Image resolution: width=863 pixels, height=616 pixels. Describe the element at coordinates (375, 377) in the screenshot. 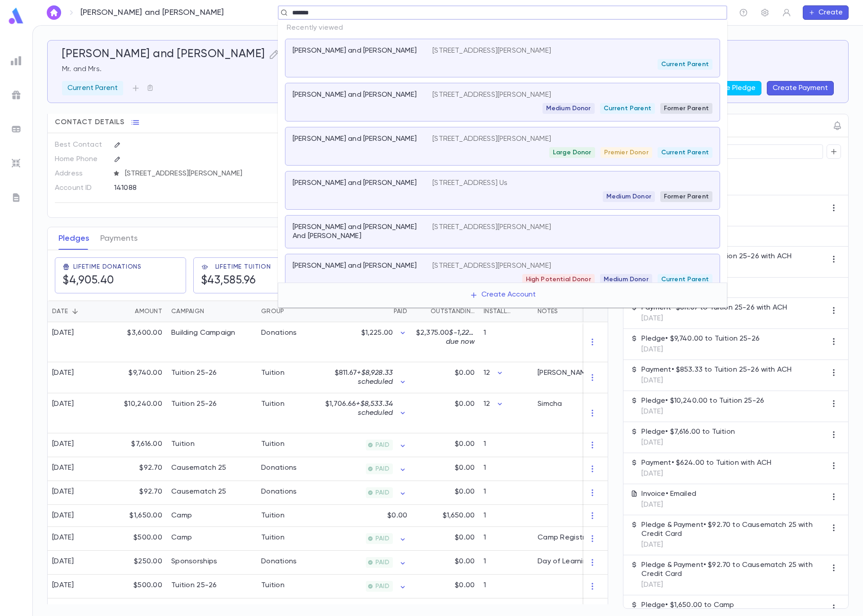

I see `span: + $8,928.33 scheduled` at that location.